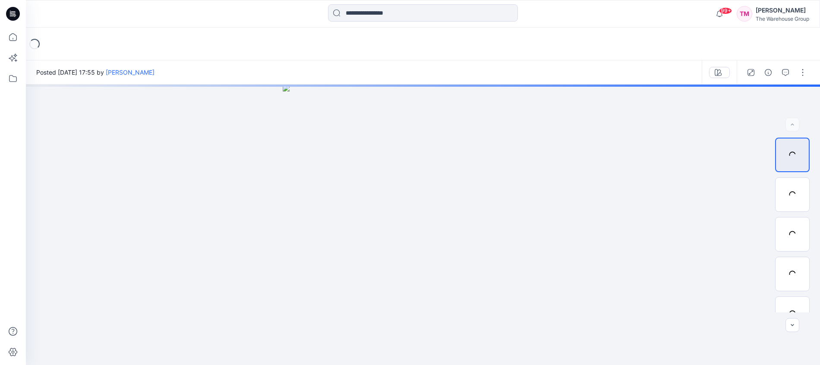 The width and height of the screenshot is (820, 365). What do you see at coordinates (423, 225) in the screenshot?
I see `img: eyJhbGciOiJIUzI1NiIsImtpZCI6IjAiLCJzbHQiOiJzZXMiLCJ0eXAiOiJKV1QifQ.eyJkYXRhIjp7InR5cGUiOiJzdG9yYW...` at bounding box center [423, 225].